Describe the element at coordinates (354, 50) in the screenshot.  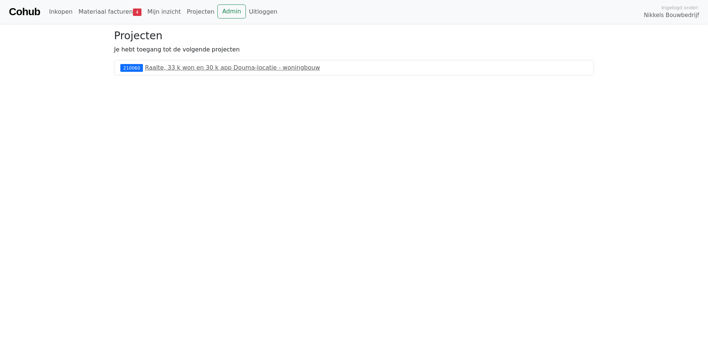
I see `p: Je hebt toegang tot de volgende projecten` at that location.